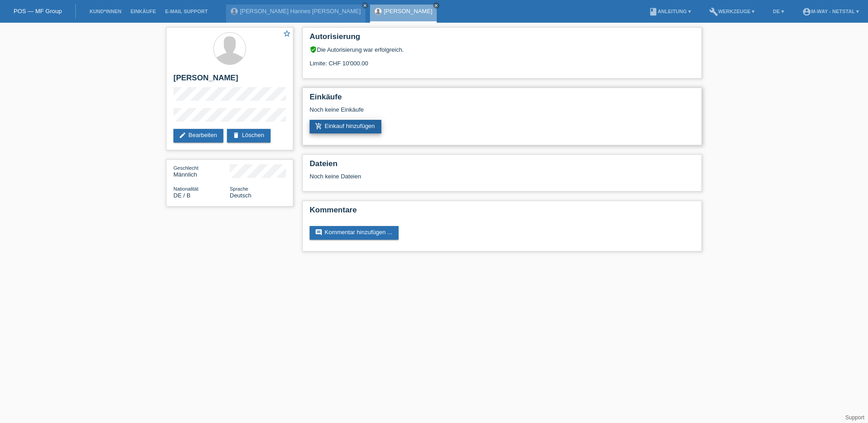  Describe the element at coordinates (502, 113) in the screenshot. I see `div: Noch keine Einkäufe` at that location.